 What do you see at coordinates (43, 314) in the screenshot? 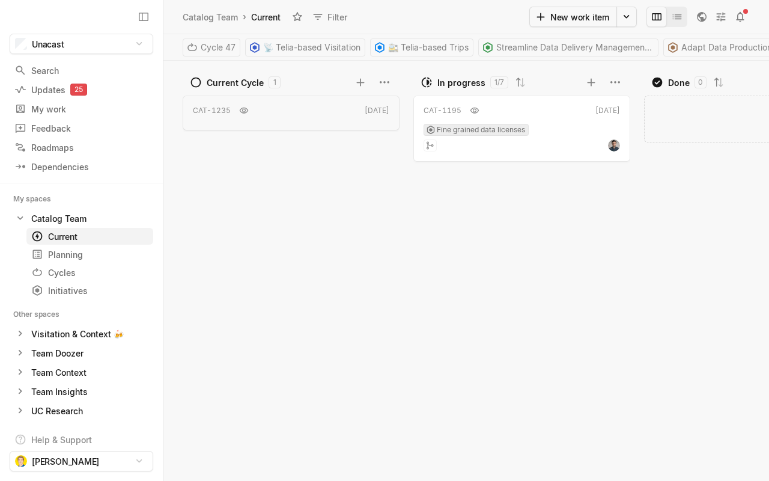
I see `div: Other spaces` at bounding box center [43, 314].